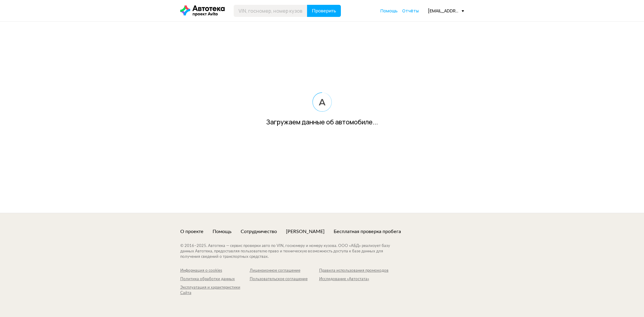 The image size is (644, 317). Describe the element at coordinates (411, 11) in the screenshot. I see `span: Отчёты` at that location.